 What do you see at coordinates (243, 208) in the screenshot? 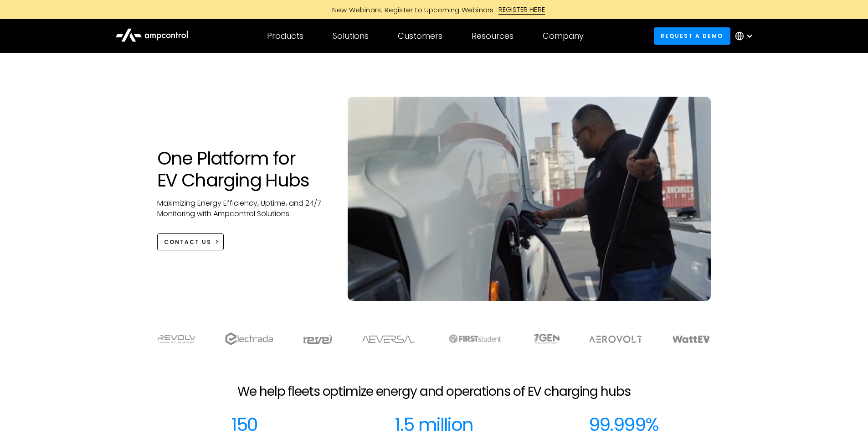
I see `p: Maximizing Energy Efficiency, Uptime, and 24/7 Monitoring with Ampcontrol Solutions` at bounding box center [243, 208].